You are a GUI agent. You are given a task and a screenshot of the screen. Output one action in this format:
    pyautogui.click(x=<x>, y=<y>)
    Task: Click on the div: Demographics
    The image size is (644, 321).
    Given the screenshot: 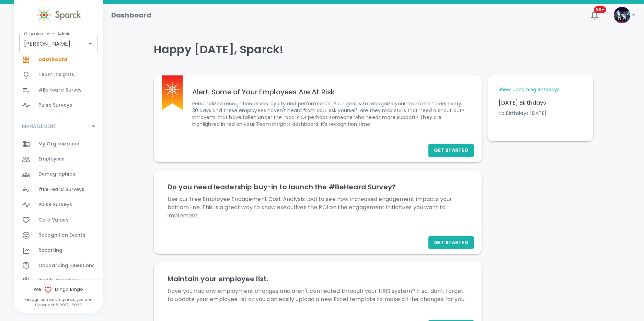 What is the action you would take?
    pyautogui.click(x=59, y=174)
    